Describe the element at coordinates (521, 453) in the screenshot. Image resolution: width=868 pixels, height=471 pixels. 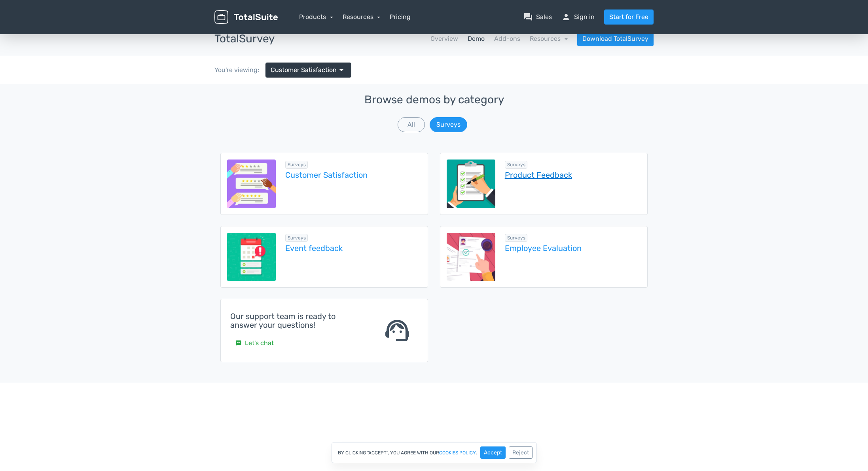
I see `button: Reject` at that location.